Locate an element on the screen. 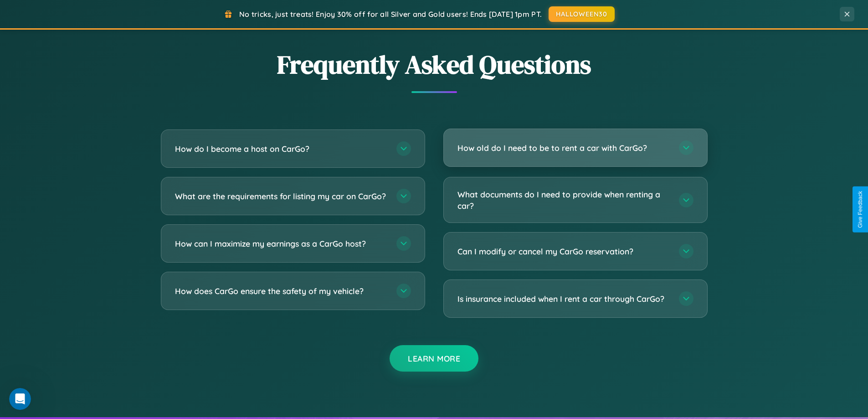  h3: Is insurance included when I rent a car through CarGo? is located at coordinates (563, 299).